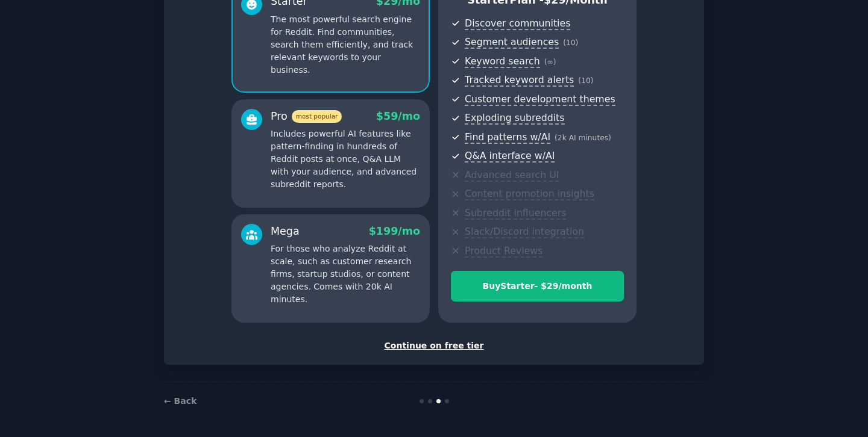  I want to click on p: The most powerful search engine for Reddit. Find communities, search them efficiently, and track ..., so click(345, 45).